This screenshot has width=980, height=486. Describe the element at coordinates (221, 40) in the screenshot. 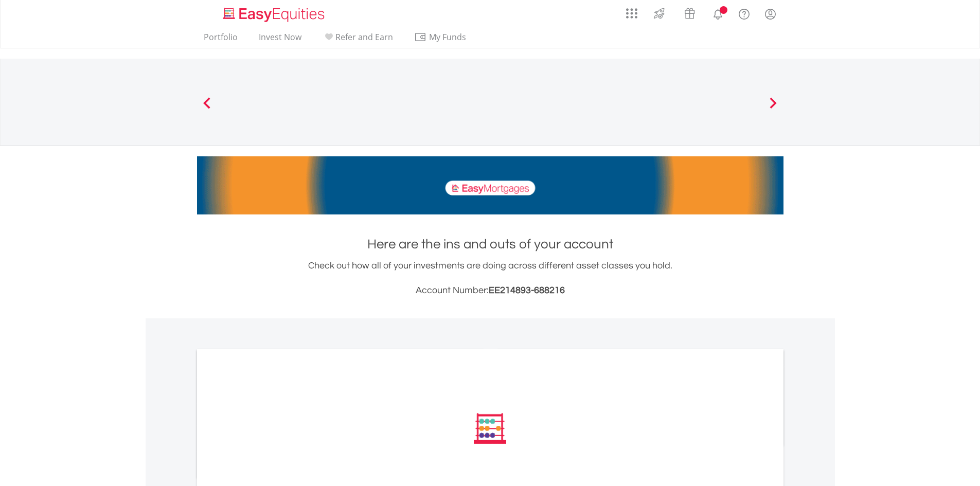

I see `a: Portfolio` at that location.